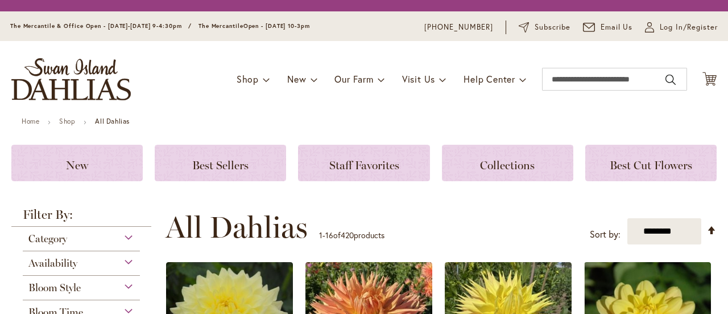  What do you see at coordinates (545, 27) in the screenshot?
I see `a: Subscribe` at bounding box center [545, 27].